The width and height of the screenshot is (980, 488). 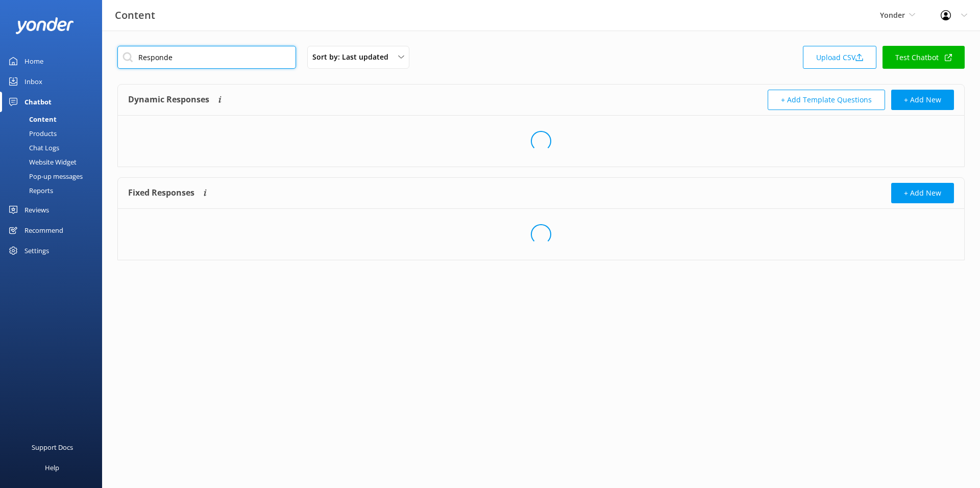 I want to click on h4: Fixed Responses, so click(x=161, y=194).